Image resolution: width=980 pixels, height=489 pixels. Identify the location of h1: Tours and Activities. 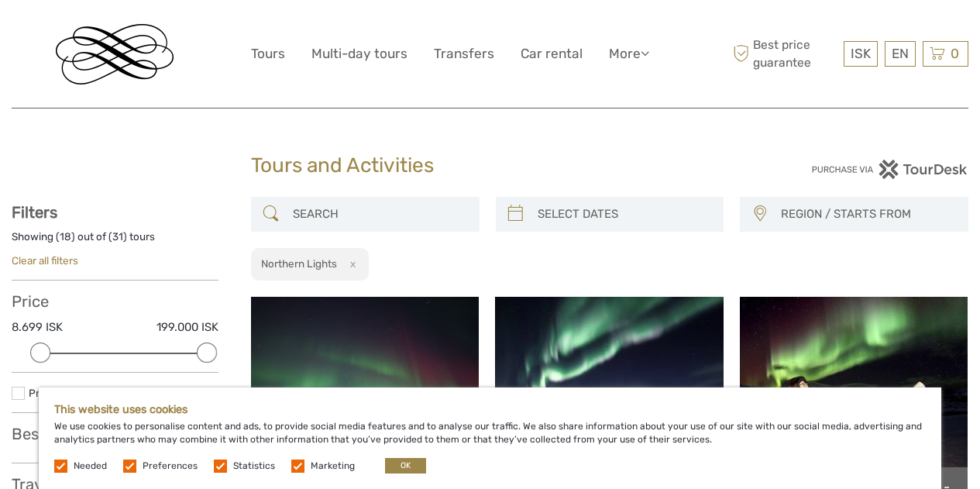
(491, 166).